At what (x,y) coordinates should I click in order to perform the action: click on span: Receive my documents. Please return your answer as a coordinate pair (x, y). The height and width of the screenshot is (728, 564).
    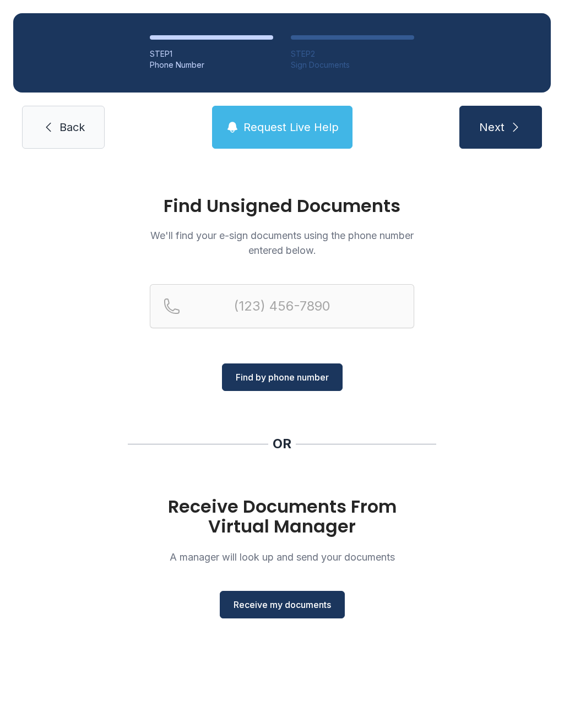
    Looking at the image, I should click on (282, 604).